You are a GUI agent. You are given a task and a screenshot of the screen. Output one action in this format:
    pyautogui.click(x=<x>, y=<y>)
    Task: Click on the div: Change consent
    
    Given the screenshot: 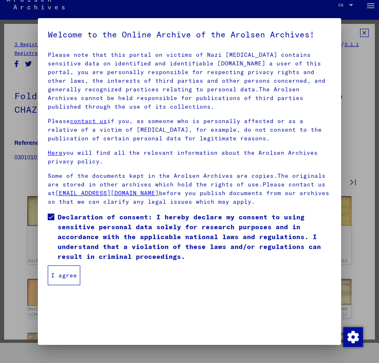 What is the action you would take?
    pyautogui.click(x=352, y=336)
    